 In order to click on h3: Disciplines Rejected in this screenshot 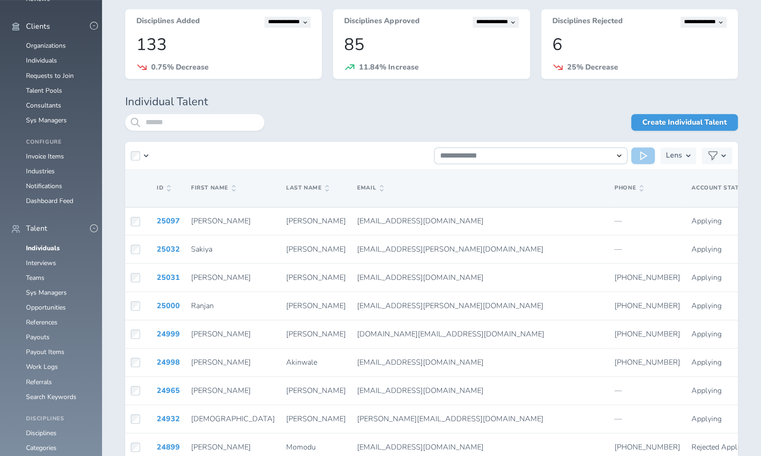, I will do `click(588, 22)`.